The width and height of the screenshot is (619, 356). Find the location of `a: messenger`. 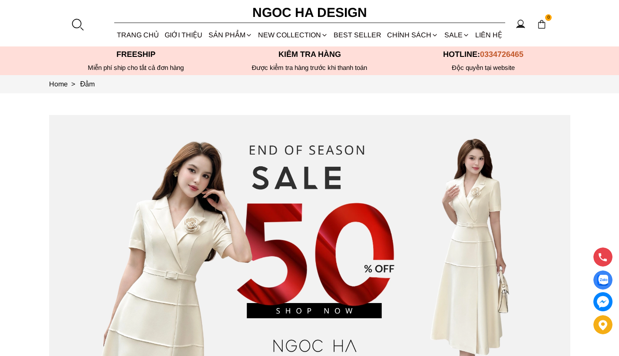

a: messenger is located at coordinates (603, 302).